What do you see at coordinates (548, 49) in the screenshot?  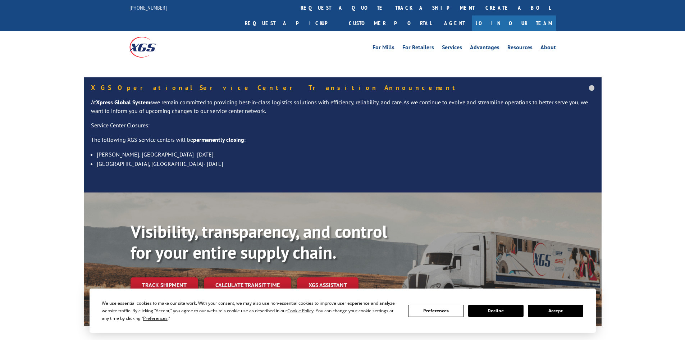 I see `a: About` at bounding box center [548, 49].